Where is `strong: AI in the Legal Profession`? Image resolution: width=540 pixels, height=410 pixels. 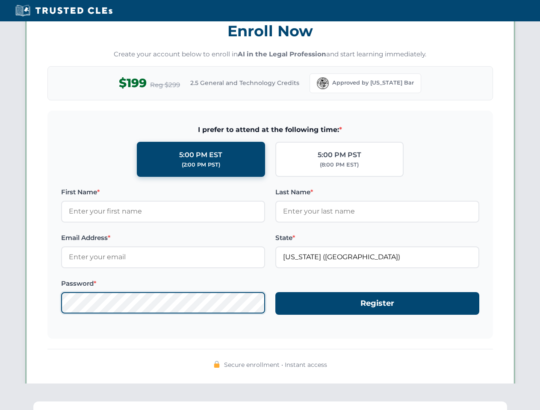
strong: AI in the Legal Profession is located at coordinates (282, 54).